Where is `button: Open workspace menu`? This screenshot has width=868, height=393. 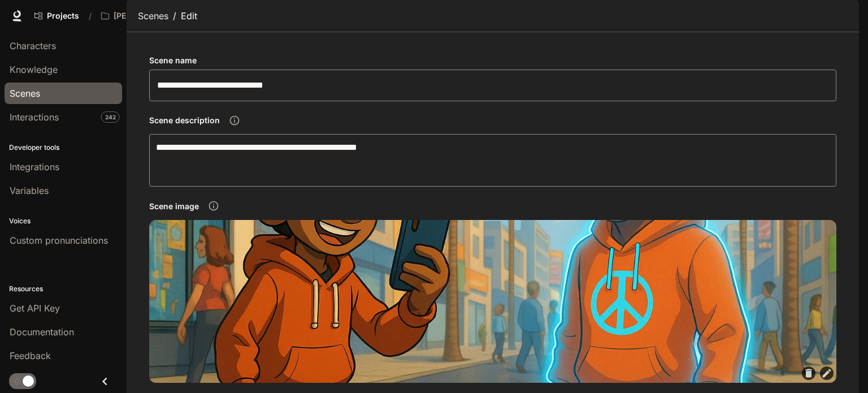
button: Open workspace menu is located at coordinates (145, 16).